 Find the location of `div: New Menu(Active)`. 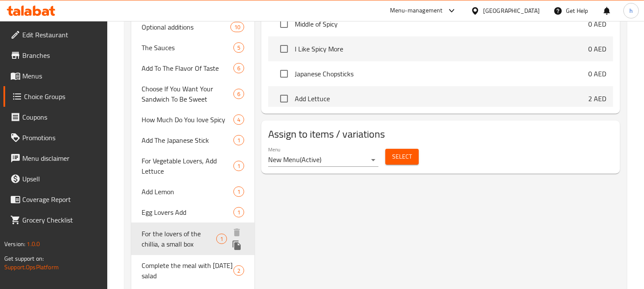

div: New Menu(Active) is located at coordinates (323, 160).